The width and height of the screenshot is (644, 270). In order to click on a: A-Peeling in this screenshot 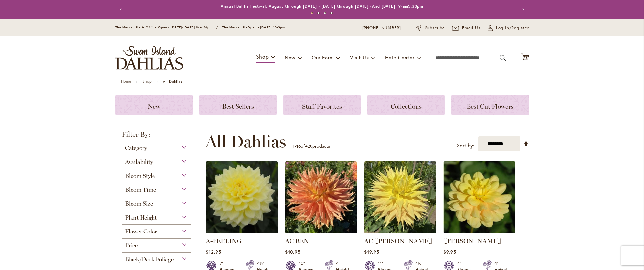, I will do `click(242, 232)`.